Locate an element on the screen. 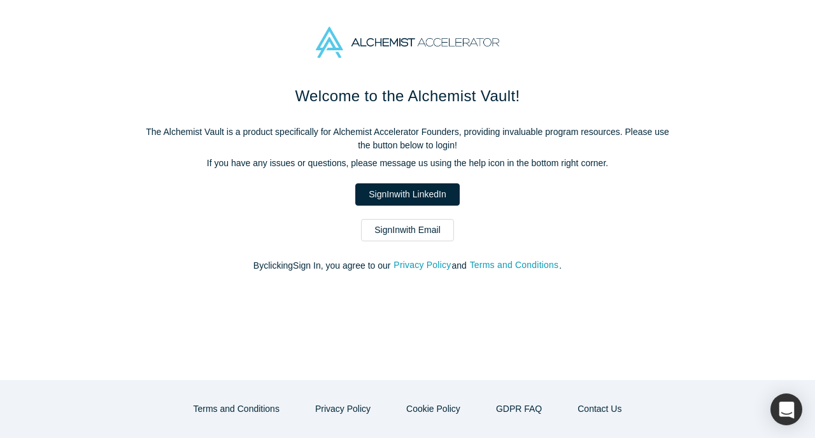  img: Alchemist Accelerator Logo is located at coordinates (408, 42).